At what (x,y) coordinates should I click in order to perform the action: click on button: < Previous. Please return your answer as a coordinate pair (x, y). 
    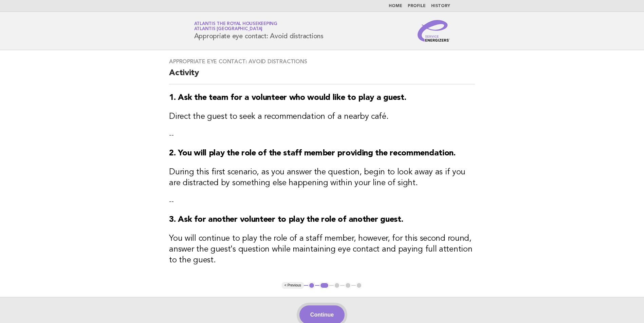
    Looking at the image, I should click on (292, 285).